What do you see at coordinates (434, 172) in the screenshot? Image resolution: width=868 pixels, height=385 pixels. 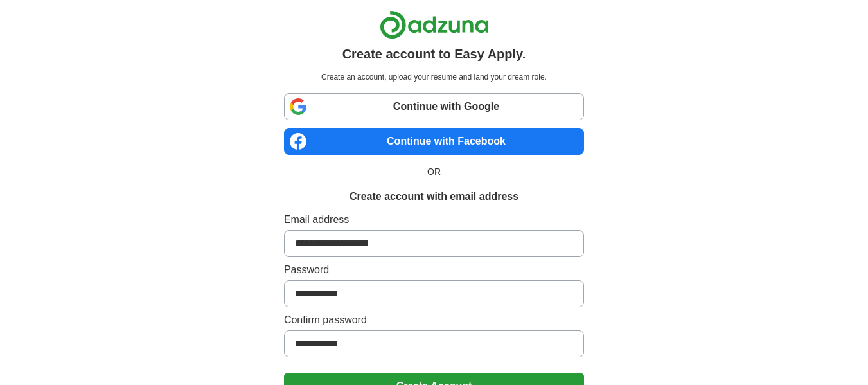 I see `span: OR` at bounding box center [434, 172].